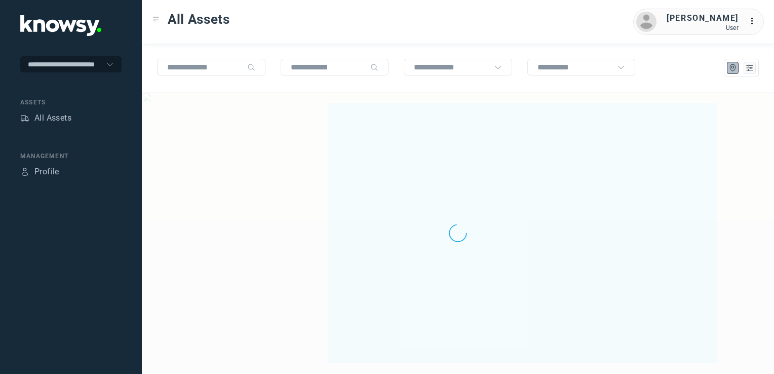  Describe the element at coordinates (71, 156) in the screenshot. I see `div: Management` at that location.